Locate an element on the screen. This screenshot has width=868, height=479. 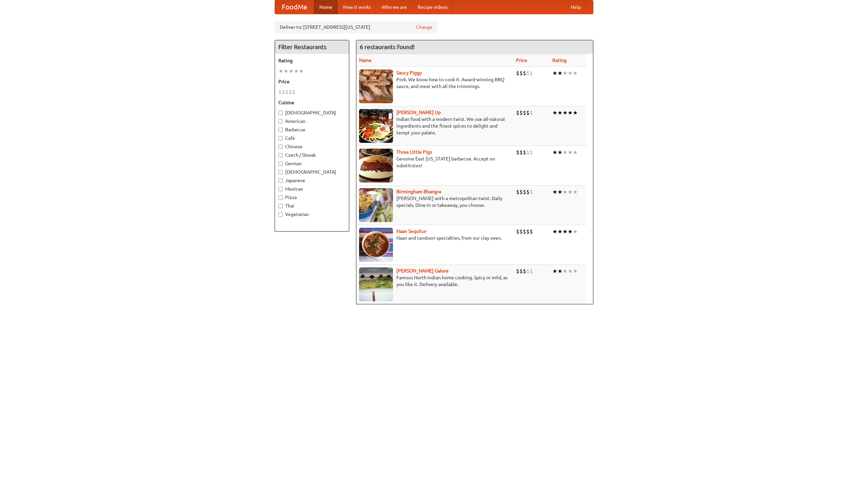
label: Chinese is located at coordinates (312, 147).